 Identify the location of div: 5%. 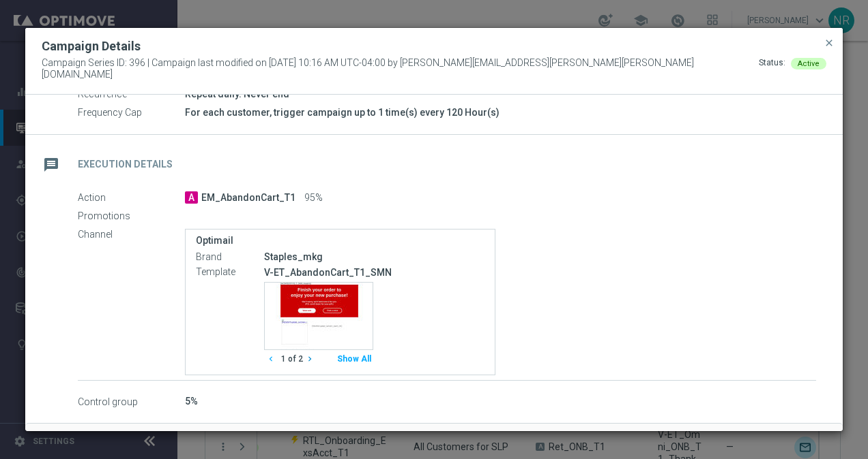
(500, 401).